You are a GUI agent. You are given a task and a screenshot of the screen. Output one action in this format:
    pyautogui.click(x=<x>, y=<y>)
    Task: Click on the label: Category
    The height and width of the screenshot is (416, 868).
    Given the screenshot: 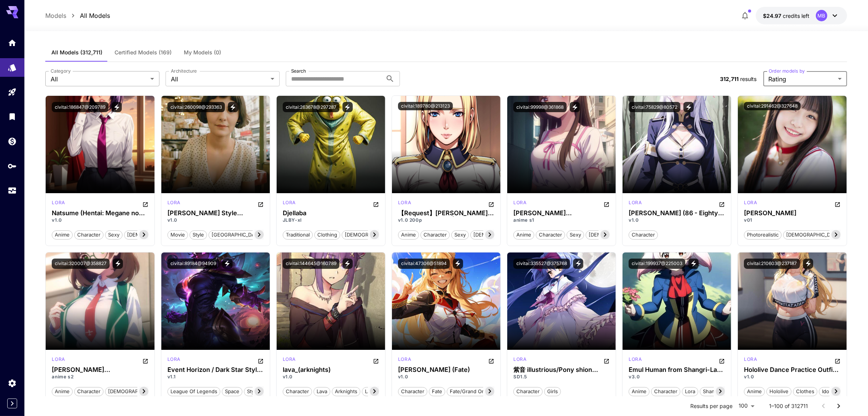 What is the action you would take?
    pyautogui.click(x=61, y=70)
    